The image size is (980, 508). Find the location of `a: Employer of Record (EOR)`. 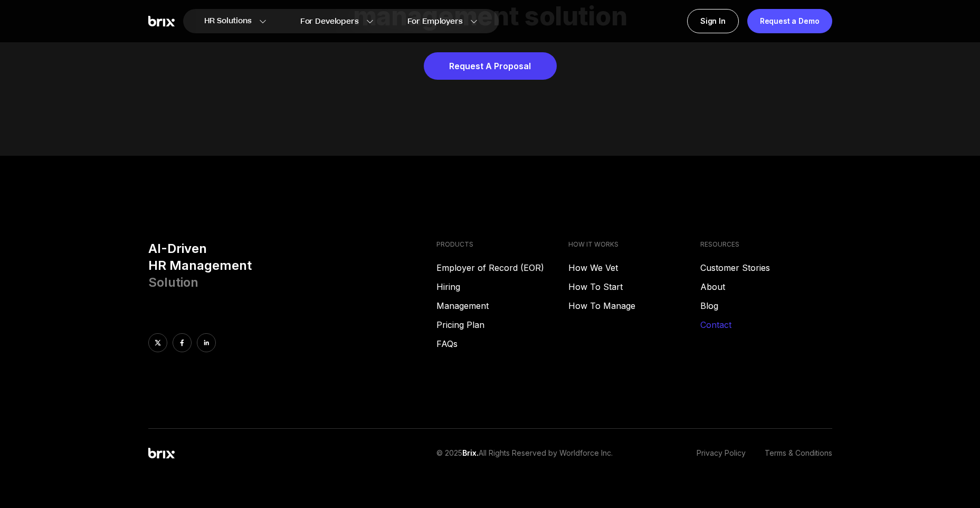

a: Employer of Record (EOR) is located at coordinates (503, 268).